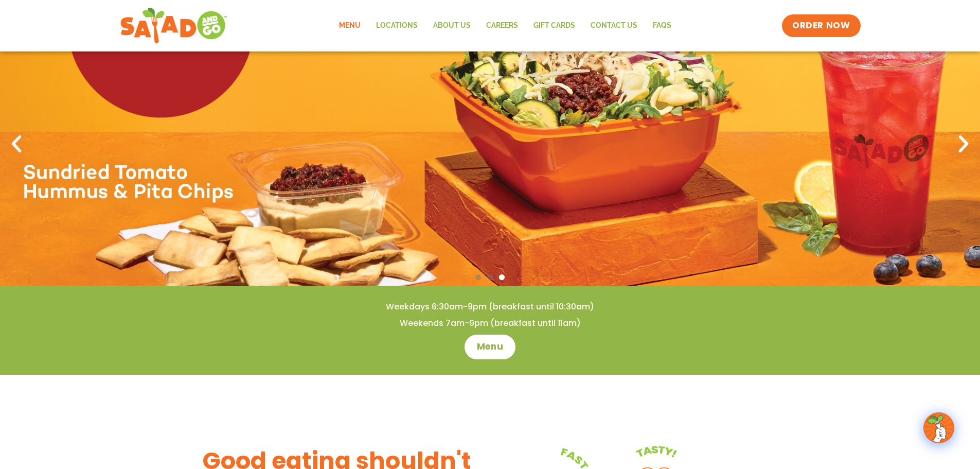 This screenshot has height=469, width=980. What do you see at coordinates (490, 306) in the screenshot?
I see `h4: Weekdays 6:30am-9pm (breakfast until 10:30am)` at bounding box center [490, 306].